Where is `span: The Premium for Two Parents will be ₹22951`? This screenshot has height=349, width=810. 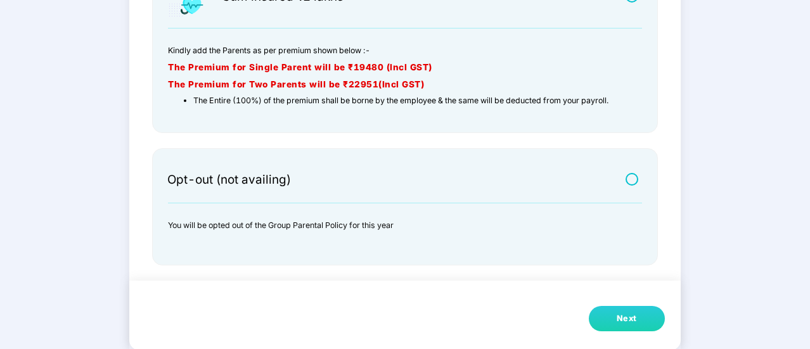 span: The Premium for Two Parents will be ₹22951 is located at coordinates (273, 84).